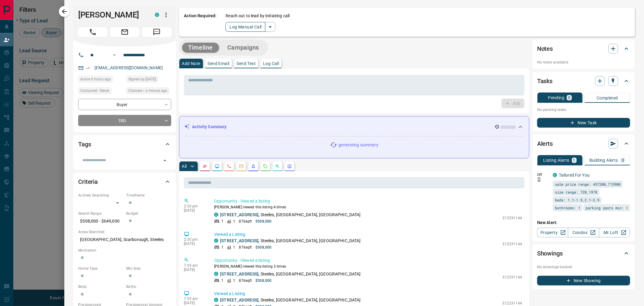  What do you see at coordinates (568, 208) in the screenshot?
I see `span: bathrooms: 1` at bounding box center [568, 208].